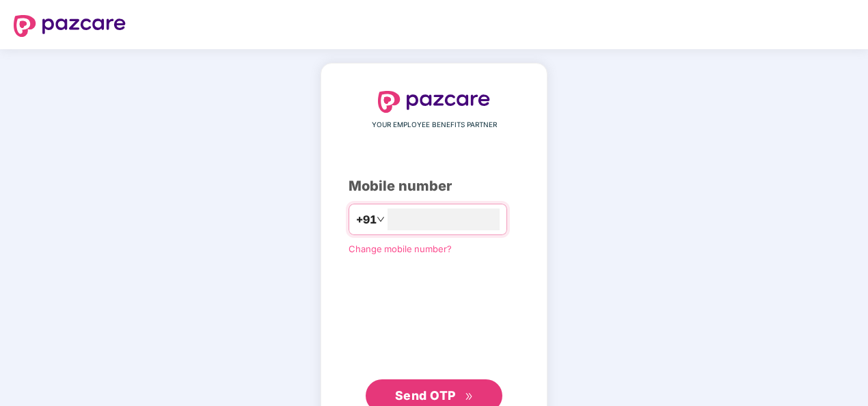 The width and height of the screenshot is (868, 406). I want to click on span: double-right, so click(469, 396).